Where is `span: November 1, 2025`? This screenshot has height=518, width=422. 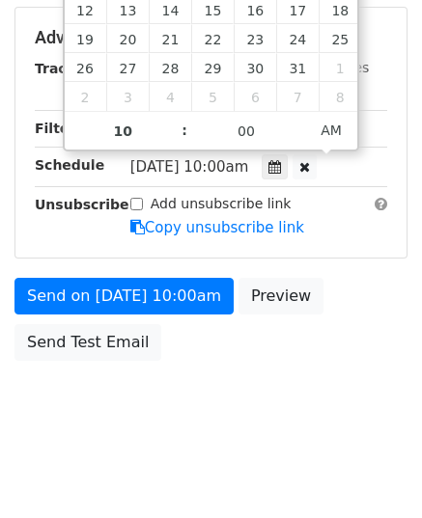
span: November 1, 2025 is located at coordinates (340, 68).